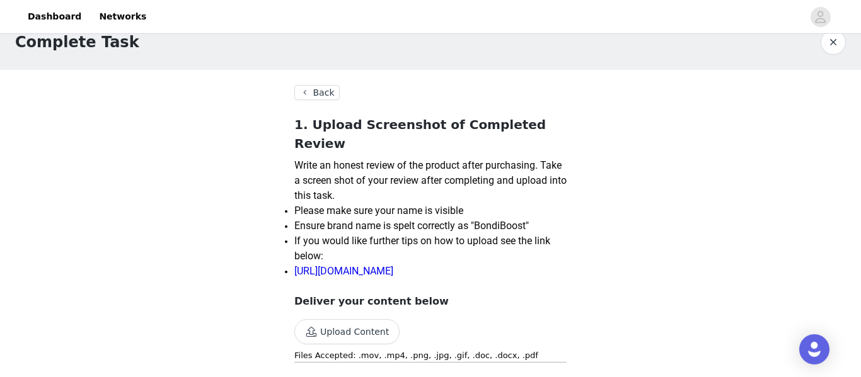 This screenshot has height=377, width=861. I want to click on span: Write an honest review of the product after purchasing. Take a screen shot of your review after c..., so click(430, 180).